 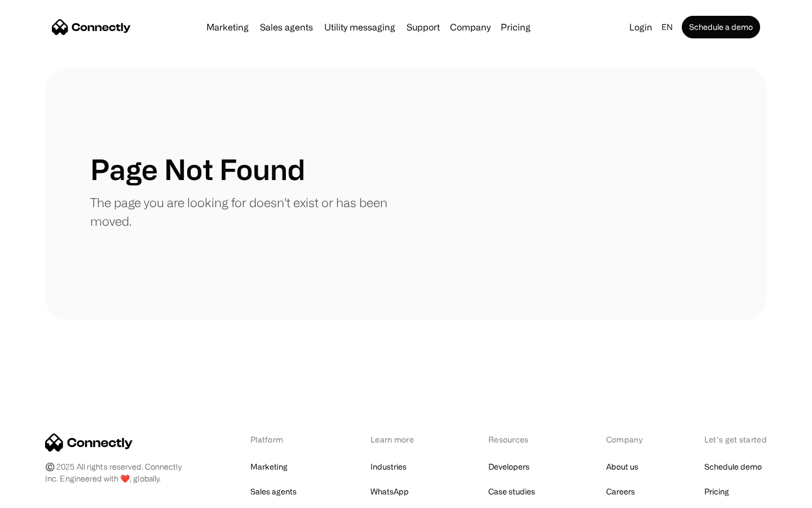 I want to click on a: Login, so click(x=640, y=27).